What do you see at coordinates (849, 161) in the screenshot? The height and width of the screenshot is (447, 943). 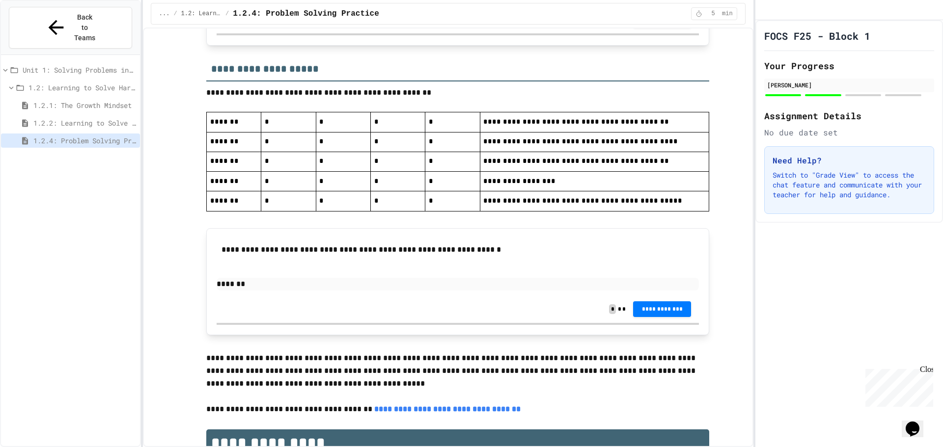 I see `h3: Need Help?` at bounding box center [849, 161].